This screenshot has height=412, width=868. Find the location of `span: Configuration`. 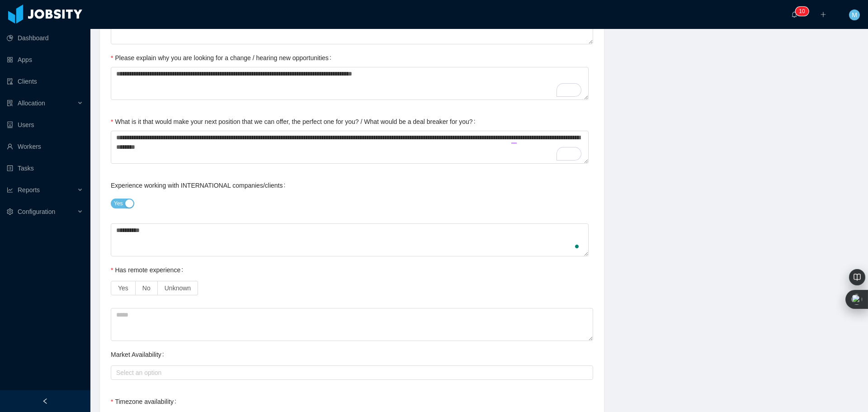

span: Configuration is located at coordinates (36, 212).